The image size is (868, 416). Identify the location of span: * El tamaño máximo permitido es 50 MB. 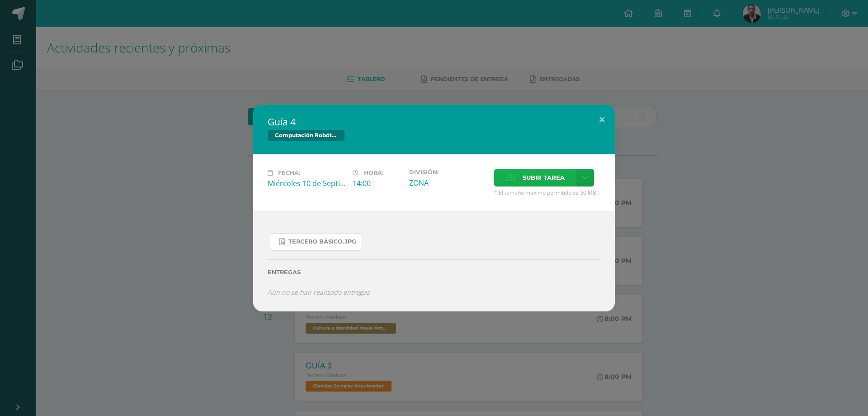
(547, 192).